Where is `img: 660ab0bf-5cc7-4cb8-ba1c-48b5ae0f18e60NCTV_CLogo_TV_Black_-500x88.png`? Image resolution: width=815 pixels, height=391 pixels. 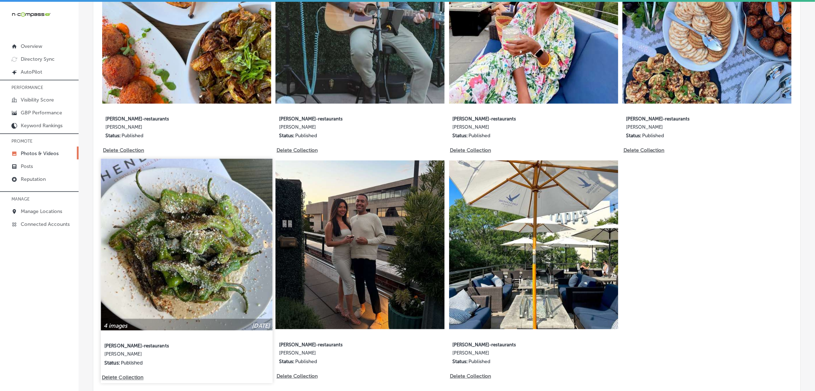
img: 660ab0bf-5cc7-4cb8-ba1c-48b5ae0f18e60NCTV_CLogo_TV_Black_-500x88.png is located at coordinates (31, 14).